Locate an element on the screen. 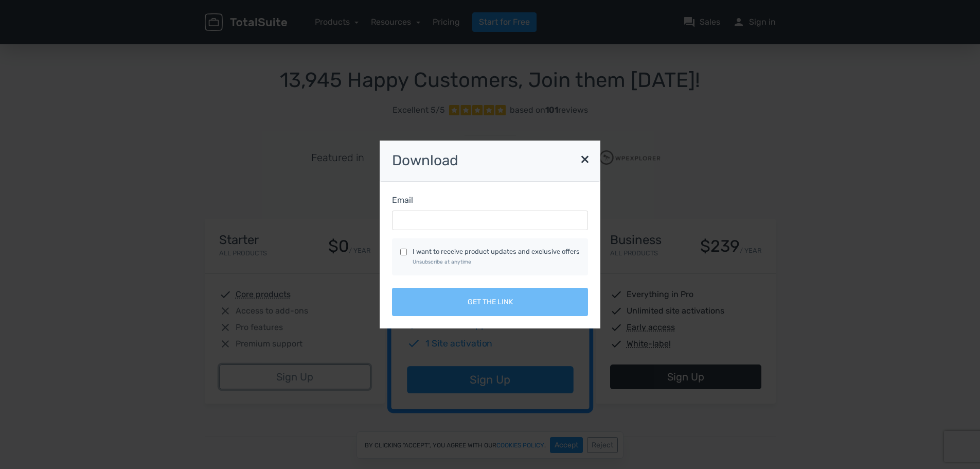 The width and height of the screenshot is (980, 469). label: Email is located at coordinates (403, 200).